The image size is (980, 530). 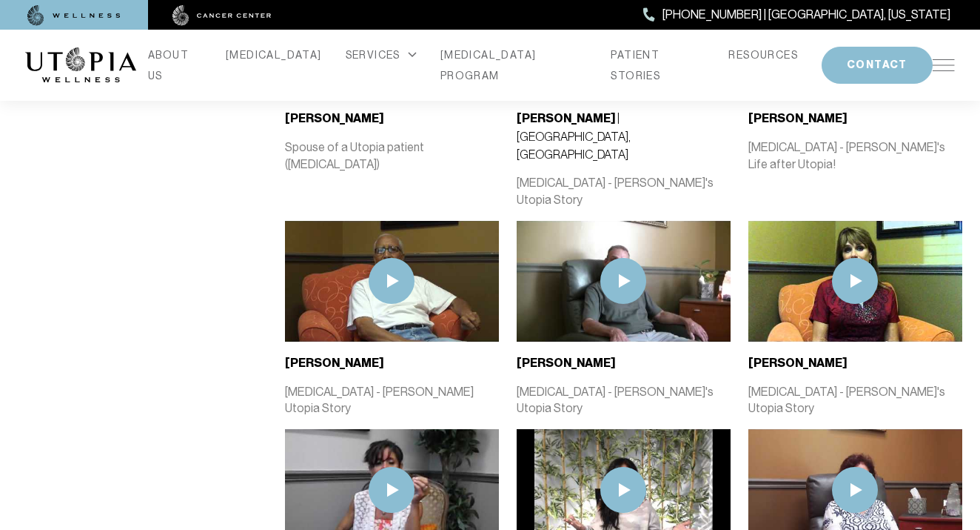 I want to click on a: RESOURCES, so click(x=764, y=55).